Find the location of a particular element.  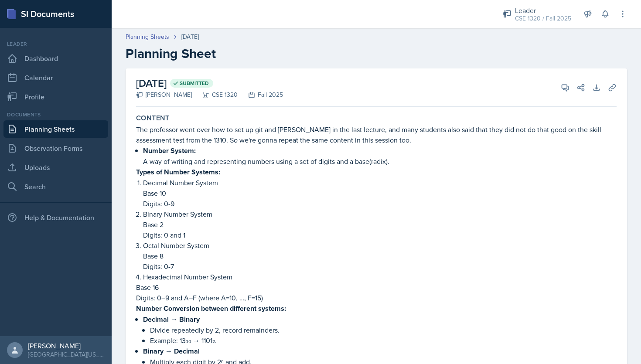

strong: Types of Number Systems: is located at coordinates (178, 171).